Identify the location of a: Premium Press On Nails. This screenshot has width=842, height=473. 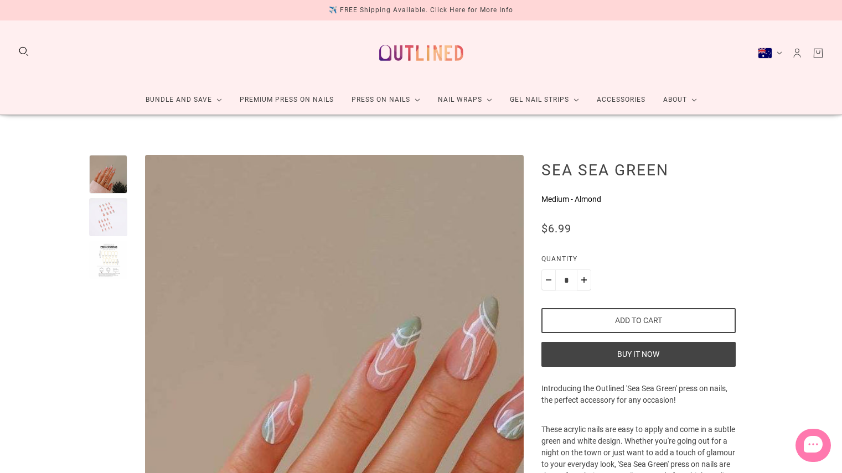
(287, 100).